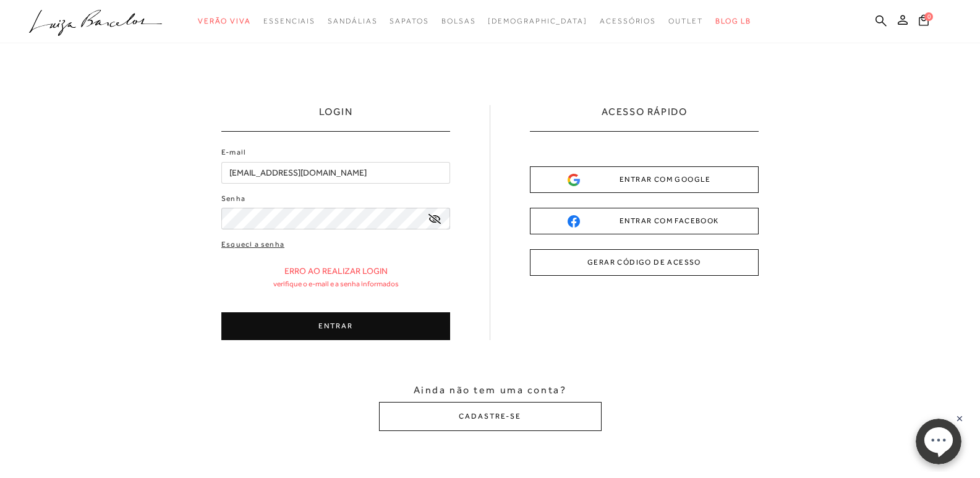  I want to click on div: ENTRAR COM GOOGLE, so click(645, 179).